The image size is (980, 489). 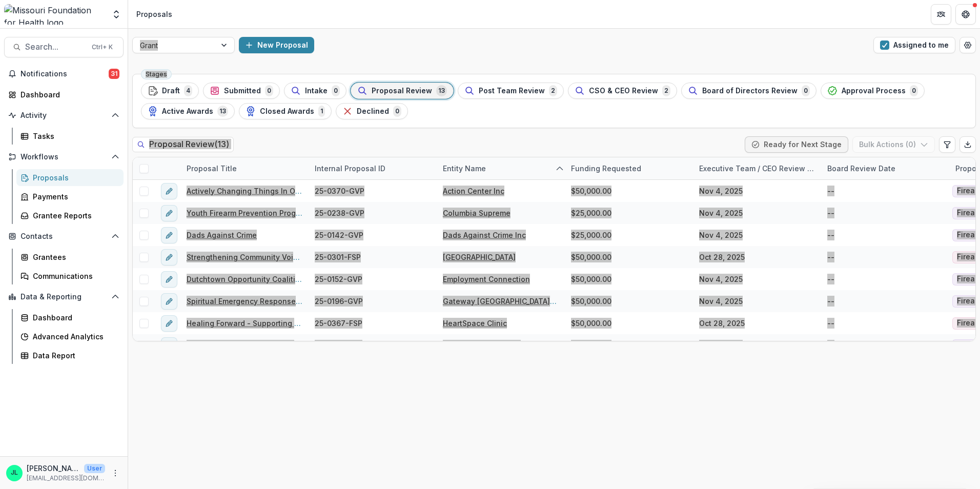 I want to click on span: 25-0152-GVP, so click(x=338, y=279).